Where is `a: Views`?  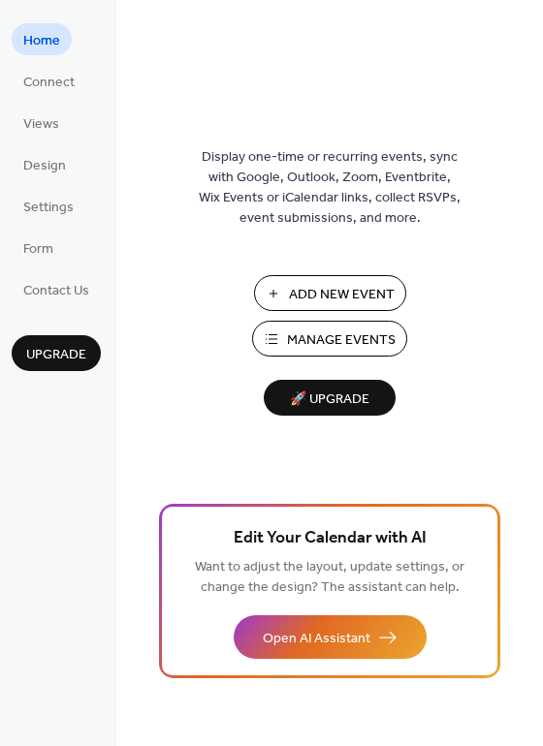
a: Views is located at coordinates (41, 122).